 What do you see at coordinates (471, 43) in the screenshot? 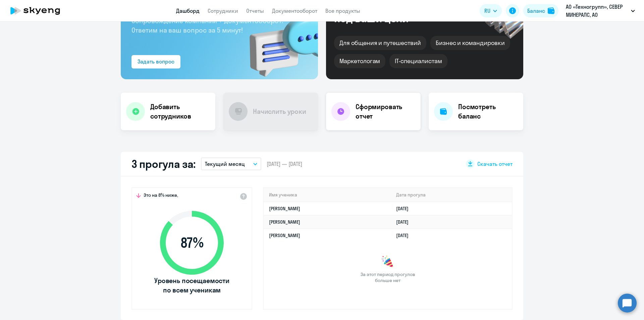
I see `div: Бизнес и командировки` at bounding box center [471, 43].